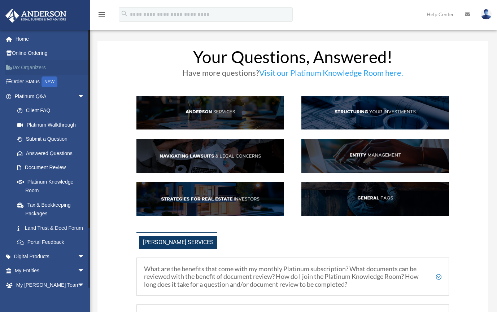 This screenshot has height=312, width=497. Describe the element at coordinates (53, 209) in the screenshot. I see `a: Tax & Bookkeeping Packages` at that location.